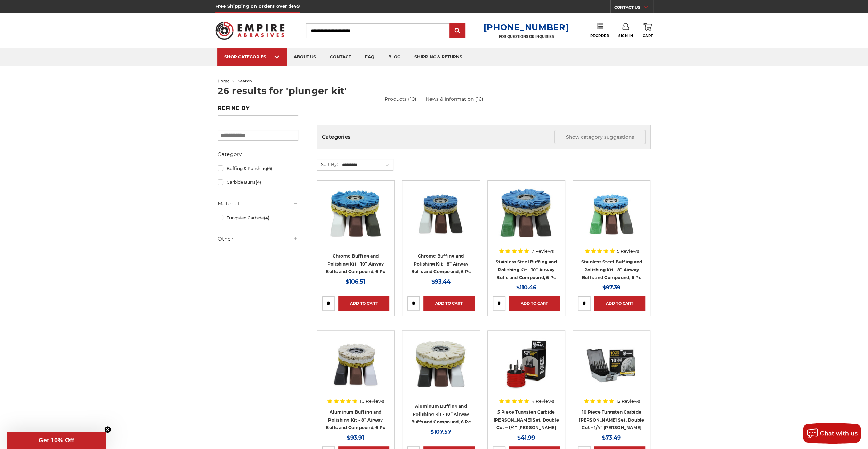 The width and height of the screenshot is (868, 449). What do you see at coordinates (611, 288) in the screenshot?
I see `span: $97.39` at bounding box center [611, 288].